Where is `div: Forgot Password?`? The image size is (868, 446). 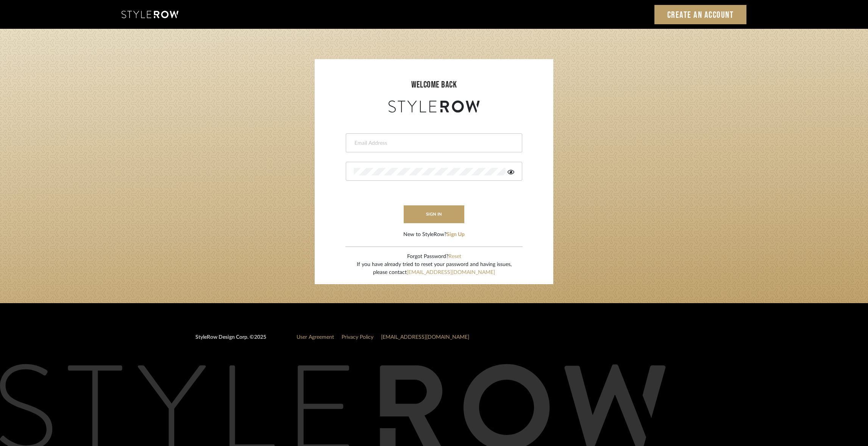
div: Forgot Password? is located at coordinates (434, 256).